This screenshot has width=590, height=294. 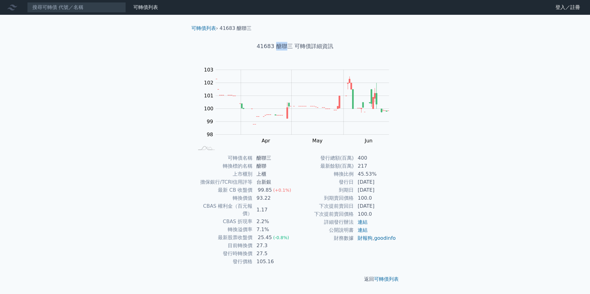 What do you see at coordinates (274, 166) in the screenshot?
I see `td: 醣聯` at bounding box center [274, 166].